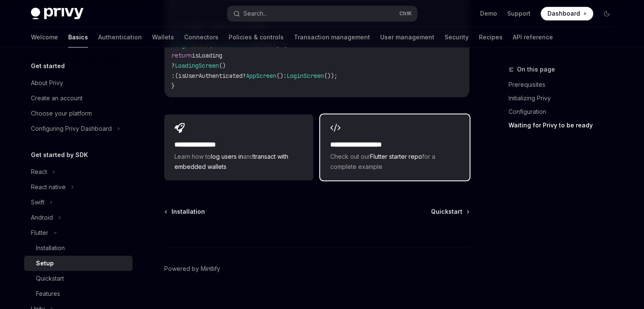 This screenshot has width=644, height=309. Describe the element at coordinates (489, 14) in the screenshot. I see `a: Demo` at that location.